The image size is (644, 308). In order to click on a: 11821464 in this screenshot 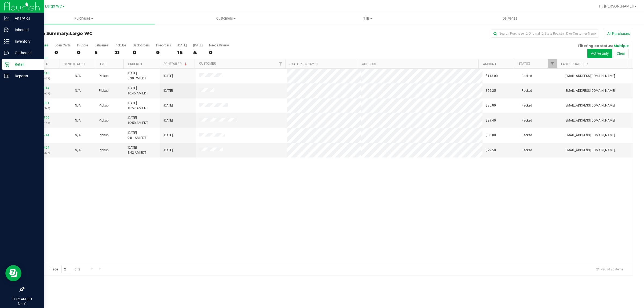, I will do `click(41, 148)`.